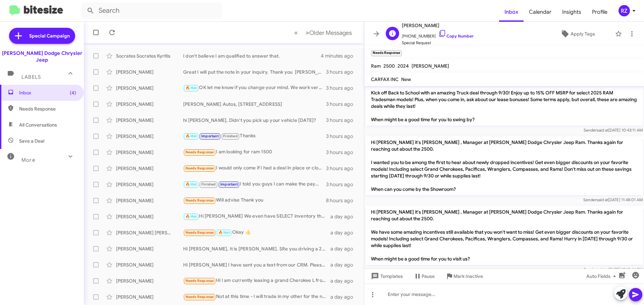 This screenshot has height=305, width=644. I want to click on span: 2500, so click(389, 66).